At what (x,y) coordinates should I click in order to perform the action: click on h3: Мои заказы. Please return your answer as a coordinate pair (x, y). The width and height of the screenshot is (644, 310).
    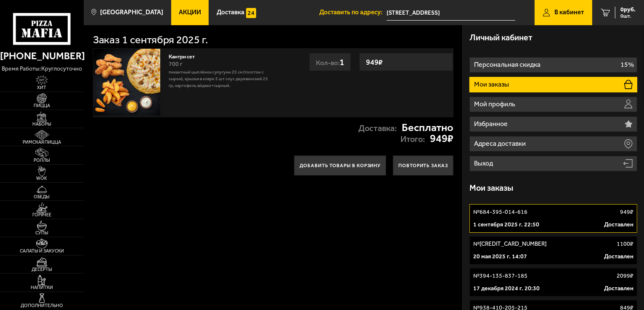
    Looking at the image, I should click on (491, 189).